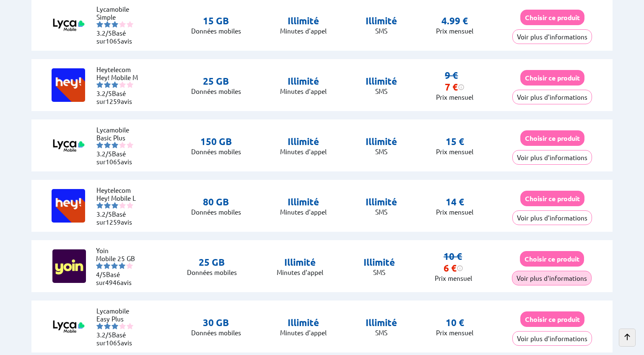 The image size is (644, 355). I want to click on li: Easy Plus, so click(122, 318).